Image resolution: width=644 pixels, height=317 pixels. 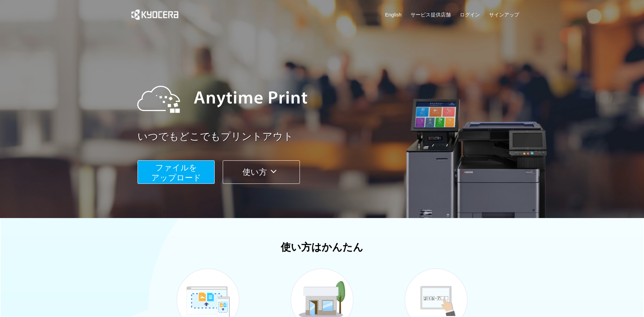 What do you see at coordinates (470, 14) in the screenshot?
I see `a: ログイン` at bounding box center [470, 14].